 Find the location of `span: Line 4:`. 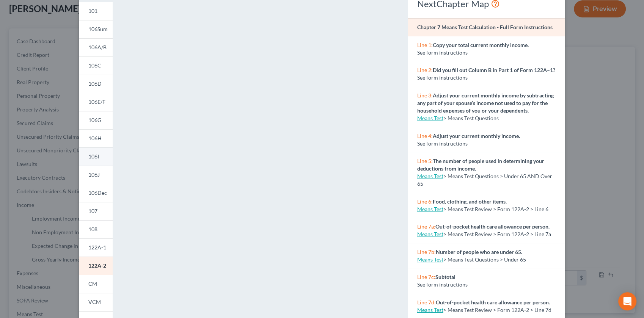

span: Line 4: is located at coordinates (425, 135).